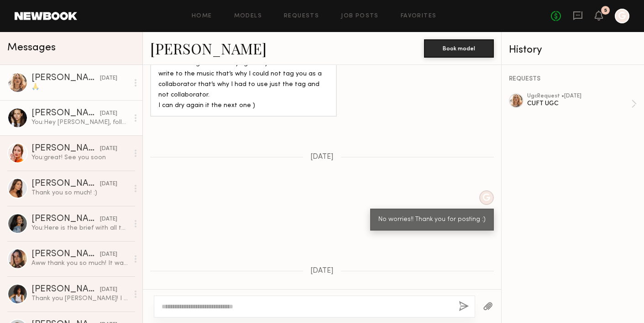 The image size is (644, 323). Describe the element at coordinates (80, 157) in the screenshot. I see `div: You: great! See you soon` at that location.